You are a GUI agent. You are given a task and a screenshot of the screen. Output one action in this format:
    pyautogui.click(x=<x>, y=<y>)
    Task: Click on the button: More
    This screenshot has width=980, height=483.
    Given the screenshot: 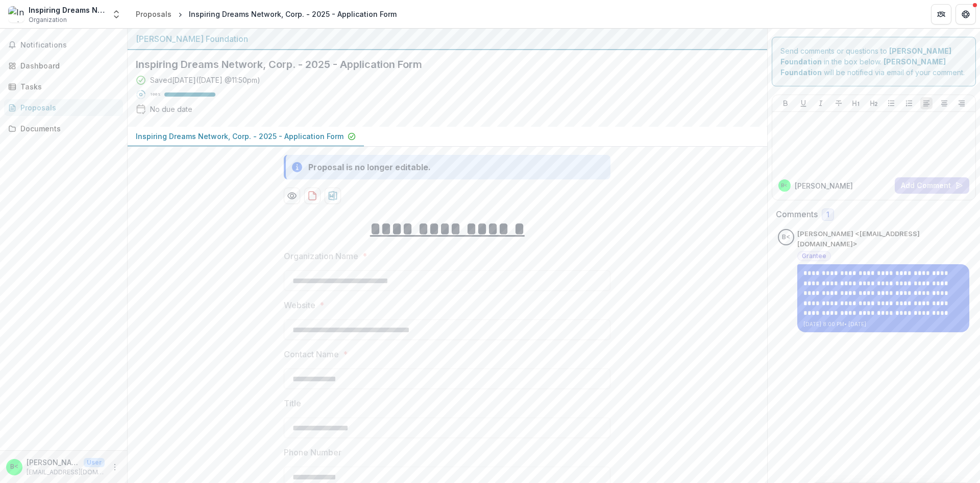 What is the action you would take?
    pyautogui.click(x=114, y=467)
    